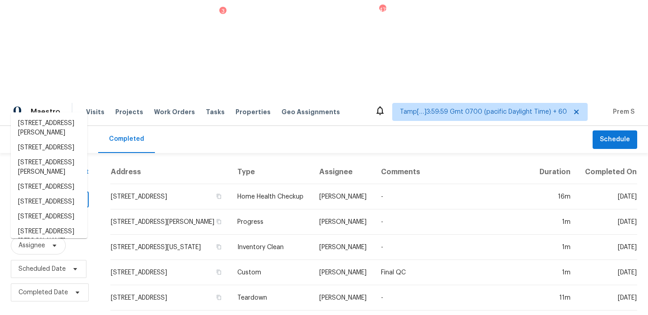  I want to click on span: Scheduled Date, so click(42, 269).